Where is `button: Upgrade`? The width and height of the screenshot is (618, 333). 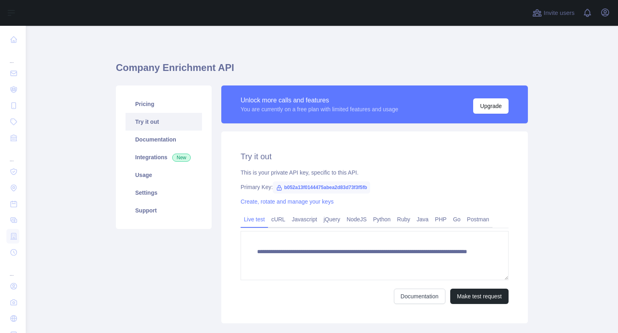 button: Upgrade is located at coordinates (491, 106).